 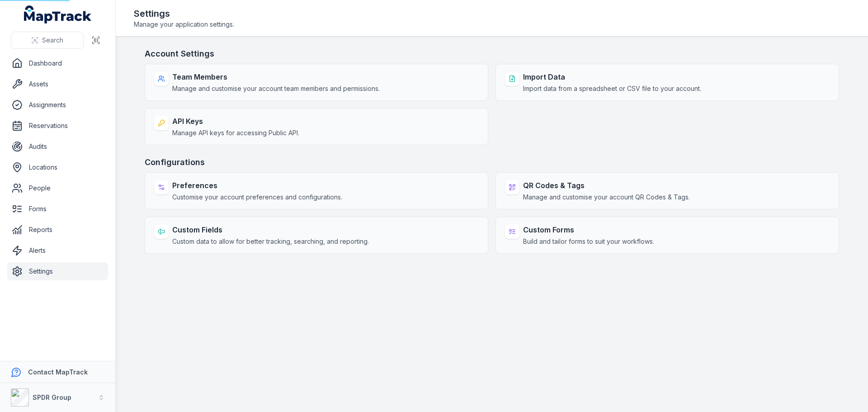 I want to click on h3: Configurations, so click(x=492, y=162).